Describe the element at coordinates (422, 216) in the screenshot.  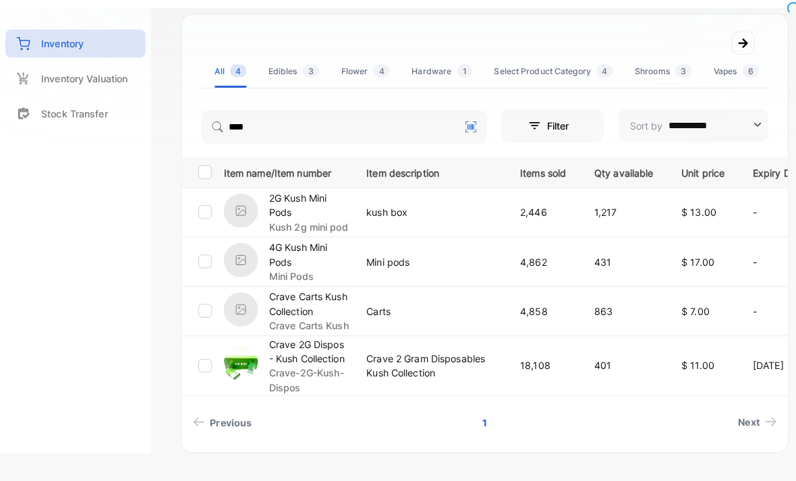
I see `p: kush box` at that location.